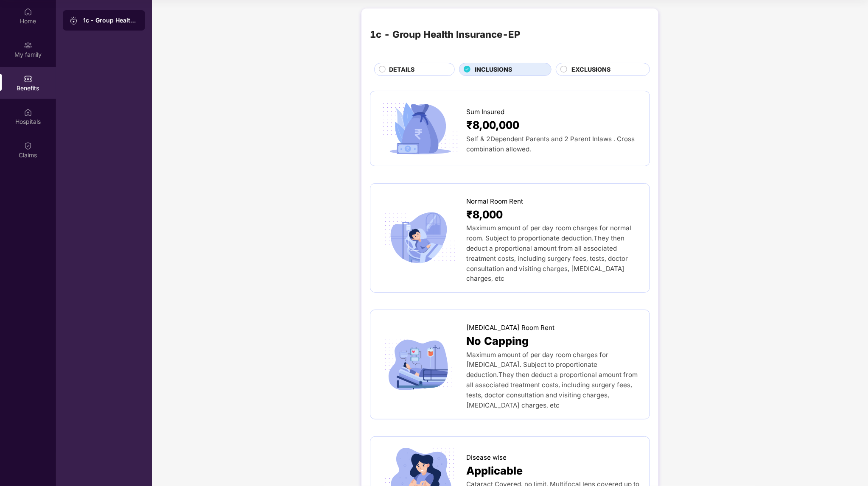  I want to click on span: Maximum amount of per day room charges for normal room. Subject to proportionate deduction.They t..., so click(548, 253).